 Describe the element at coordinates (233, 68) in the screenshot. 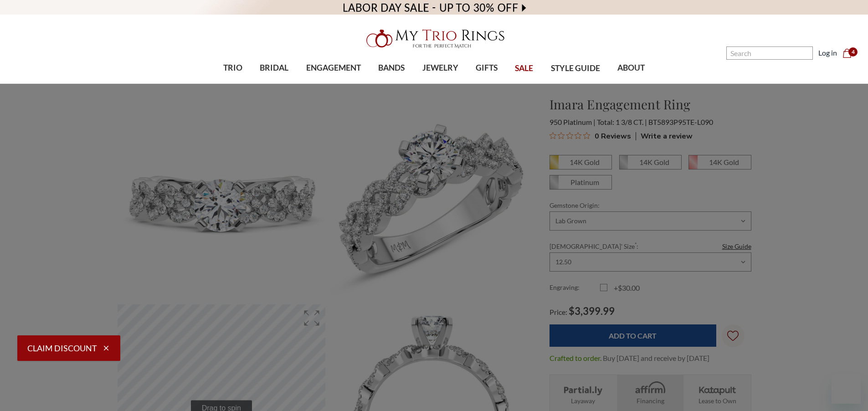

I see `span: TRIO` at that location.